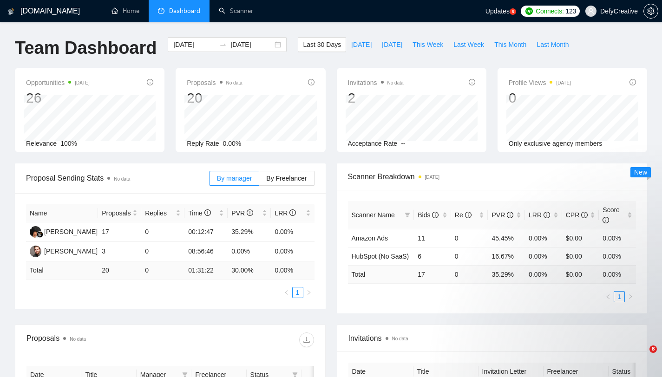 The image size is (662, 377). Describe the element at coordinates (307, 340) in the screenshot. I see `span: download` at that location.